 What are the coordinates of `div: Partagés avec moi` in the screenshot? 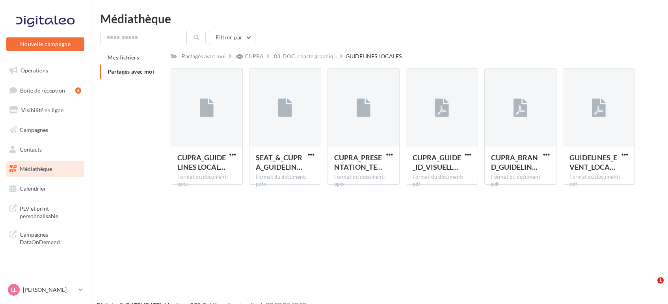 It's located at (204, 56).